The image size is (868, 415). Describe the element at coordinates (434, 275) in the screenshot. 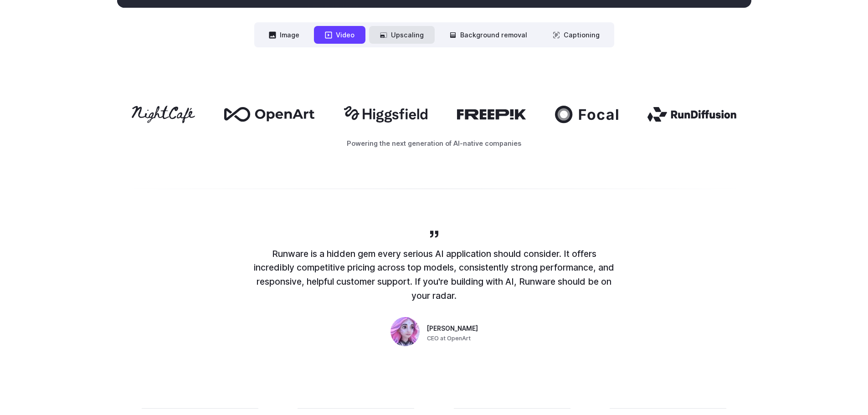

I see `p: Runware is a hidden gem every serious AI application should consider. It offers incredibly compet...` at that location.